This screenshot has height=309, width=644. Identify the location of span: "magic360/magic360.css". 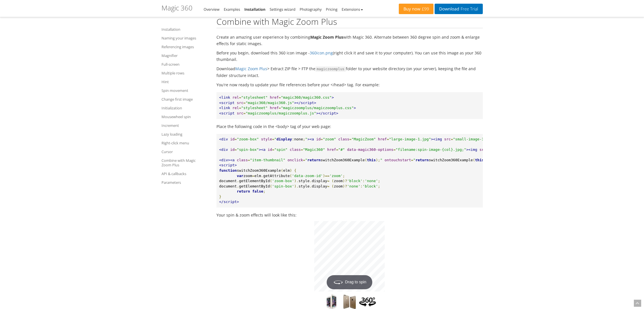
(306, 97).